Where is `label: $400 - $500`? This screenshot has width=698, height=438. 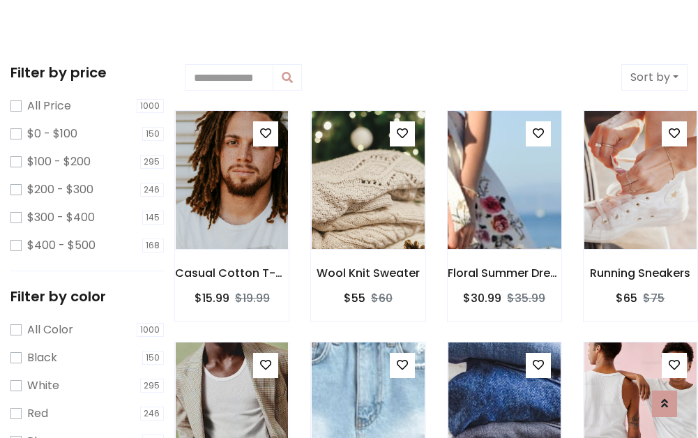 label: $400 - $500 is located at coordinates (61, 245).